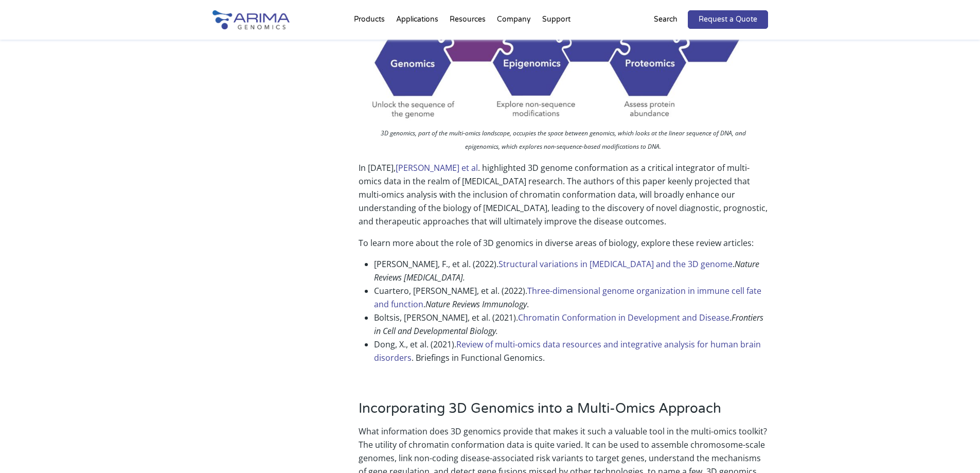 This screenshot has width=980, height=473. Describe the element at coordinates (567, 351) in the screenshot. I see `a: Review of multi-omics data resources and integrative analysis for human brain disorders` at that location.